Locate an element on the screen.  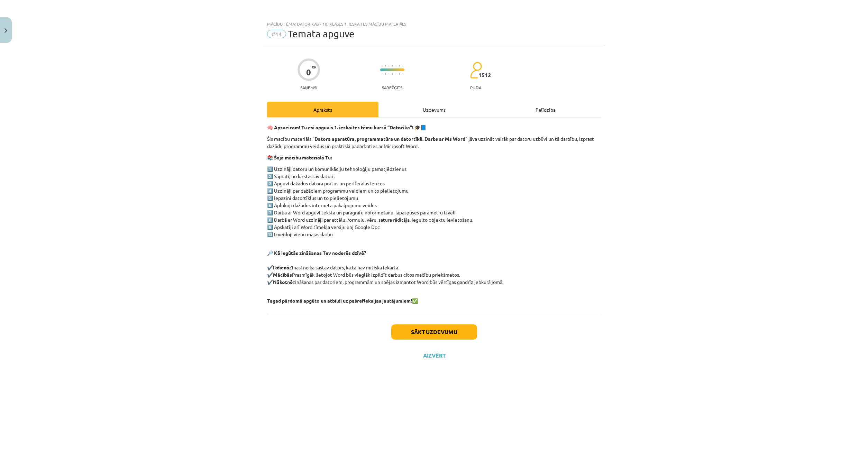
div: Uzdevums is located at coordinates (434, 110).